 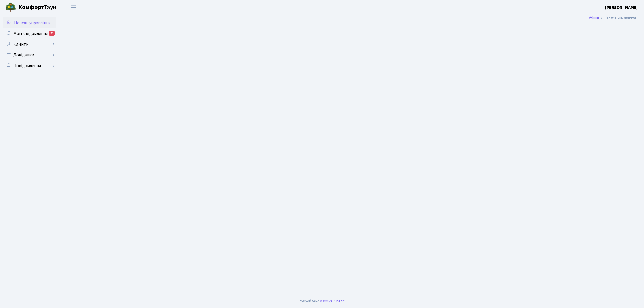 What do you see at coordinates (74, 7) in the screenshot?
I see `button: Переключити навігацію` at bounding box center [74, 7].